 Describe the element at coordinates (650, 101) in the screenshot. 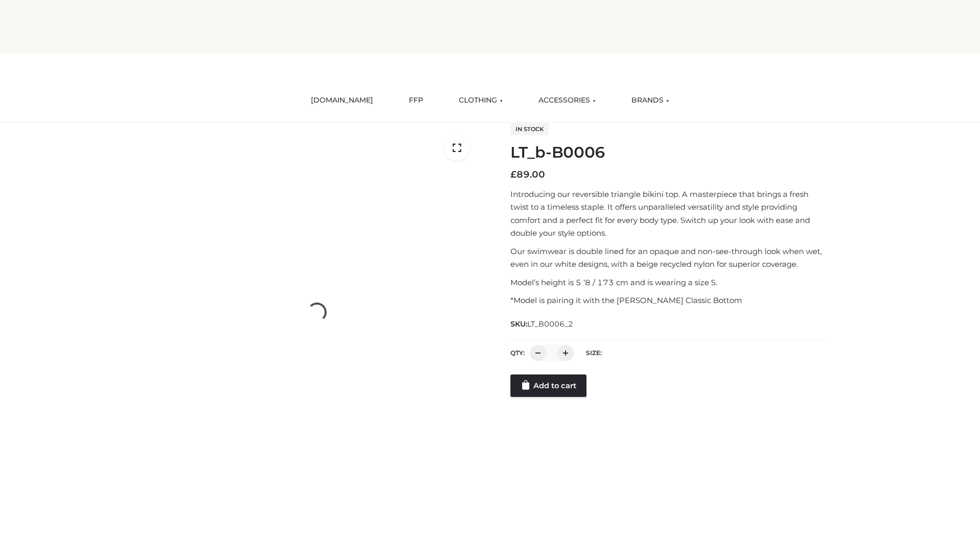

I see `a: BRANDS` at that location.